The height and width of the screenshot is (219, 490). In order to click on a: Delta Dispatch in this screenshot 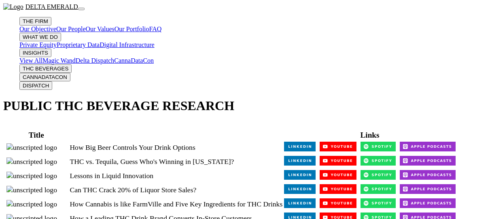, I will do `click(95, 60)`.